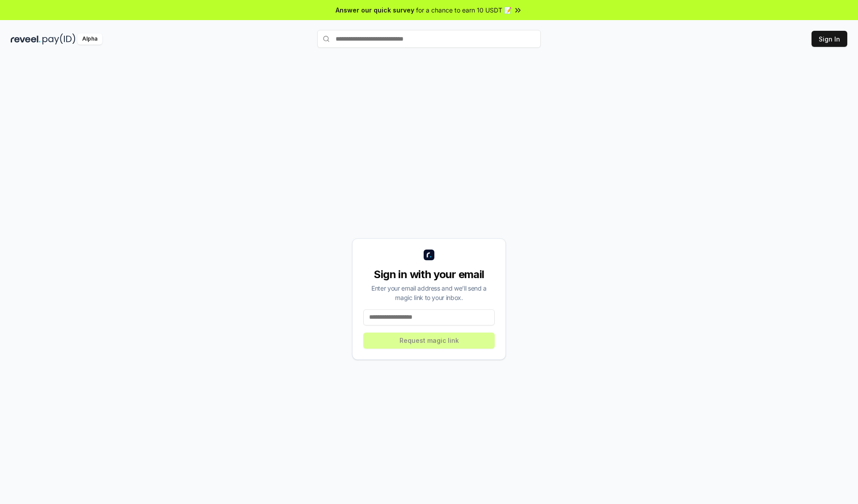 The image size is (858, 504). I want to click on div: Alpha, so click(90, 38).